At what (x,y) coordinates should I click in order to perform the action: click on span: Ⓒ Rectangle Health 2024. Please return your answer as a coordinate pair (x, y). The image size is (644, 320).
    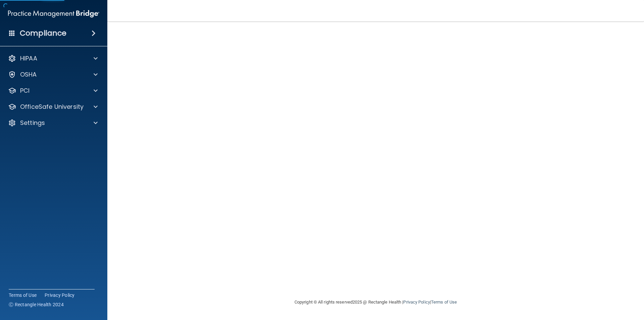
    Looking at the image, I should click on (36, 304).